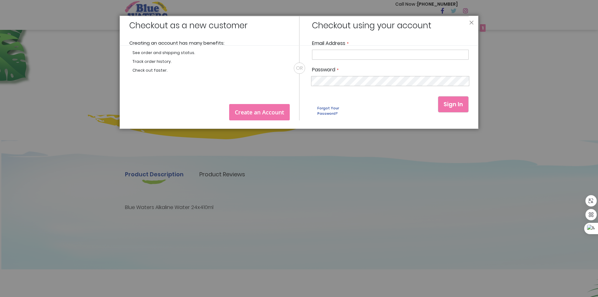  I want to click on span: Password, so click(324, 69).